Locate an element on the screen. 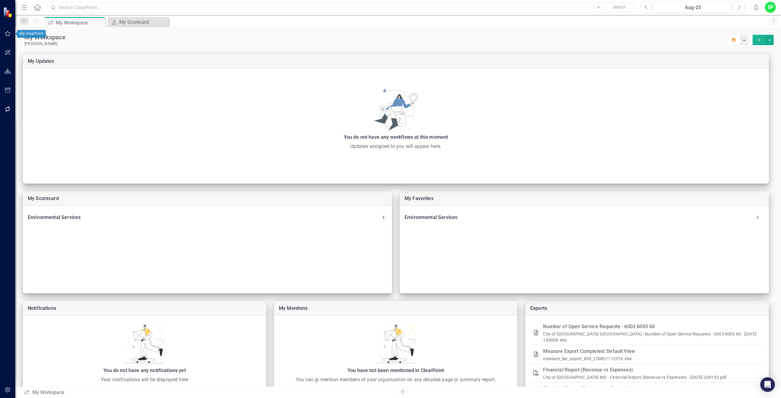  div: Measure Export Completed: Default View is located at coordinates (651, 351).